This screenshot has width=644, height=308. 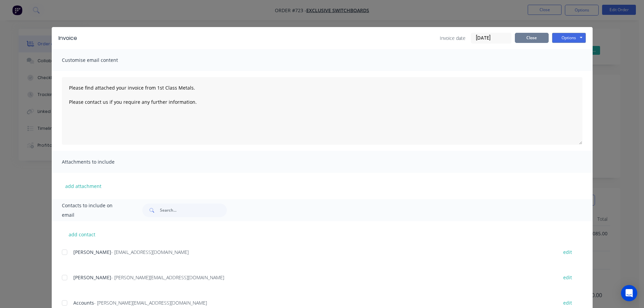 I want to click on input: Search..., so click(x=194, y=211).